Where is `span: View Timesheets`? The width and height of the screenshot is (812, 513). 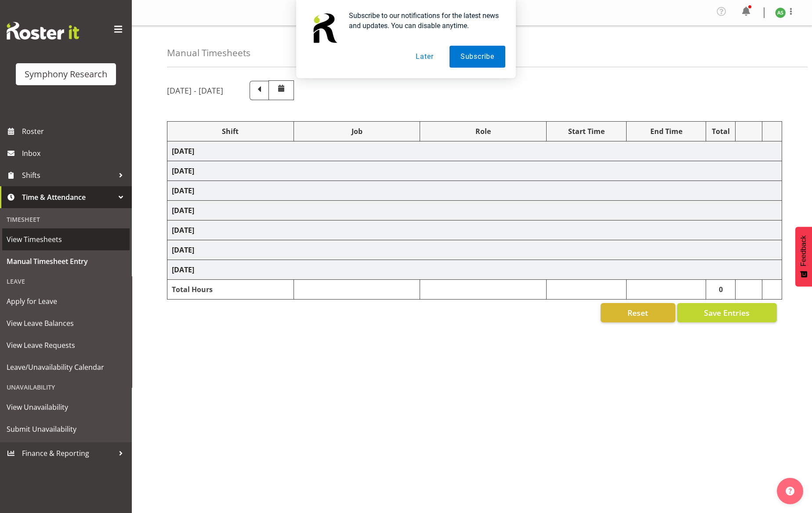
span: View Timesheets is located at coordinates (66, 239).